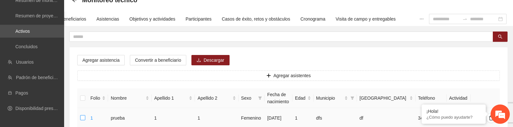 This screenshot has height=127, width=513. What do you see at coordinates (25, 62) in the screenshot?
I see `a: Usuarios` at bounding box center [25, 62].